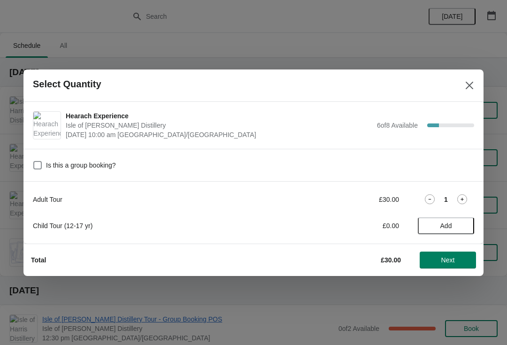  Describe the element at coordinates (446, 226) in the screenshot. I see `button: Add` at that location.